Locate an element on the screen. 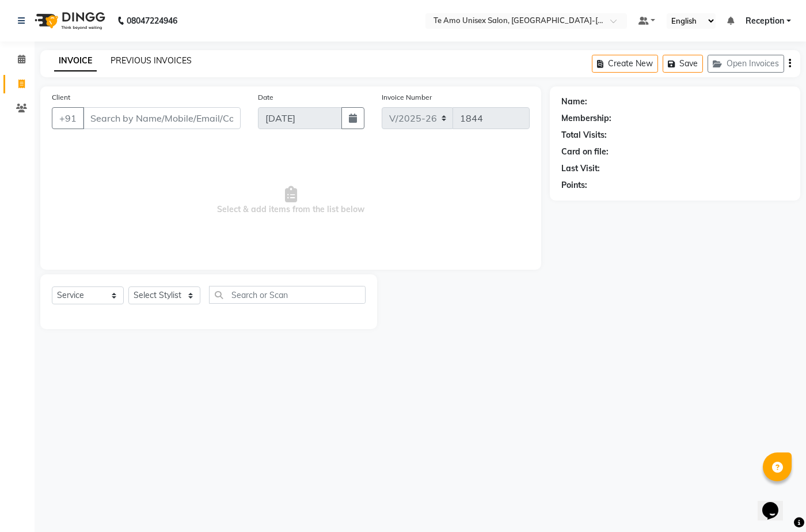  b: 08047224946 is located at coordinates (152, 21).